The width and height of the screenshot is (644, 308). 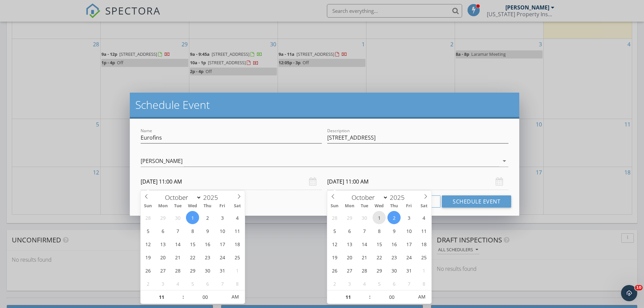 I want to click on span: September 29, 2025, so click(x=349, y=218).